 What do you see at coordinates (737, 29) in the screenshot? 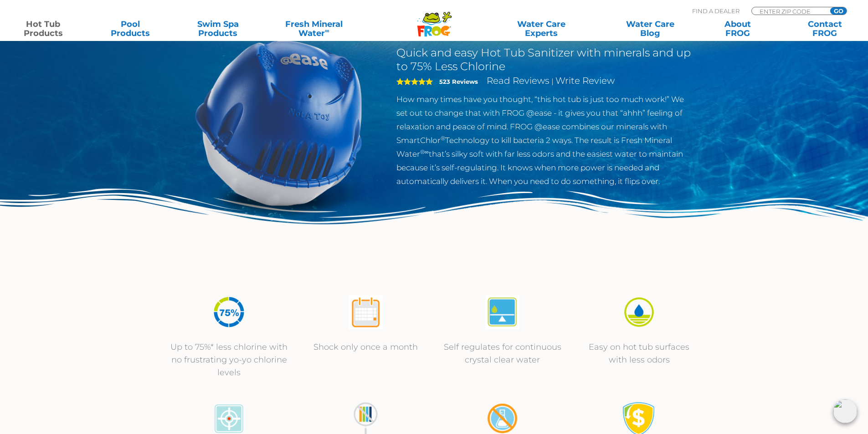
I see `a: AboutFROG` at bounding box center [737, 29].